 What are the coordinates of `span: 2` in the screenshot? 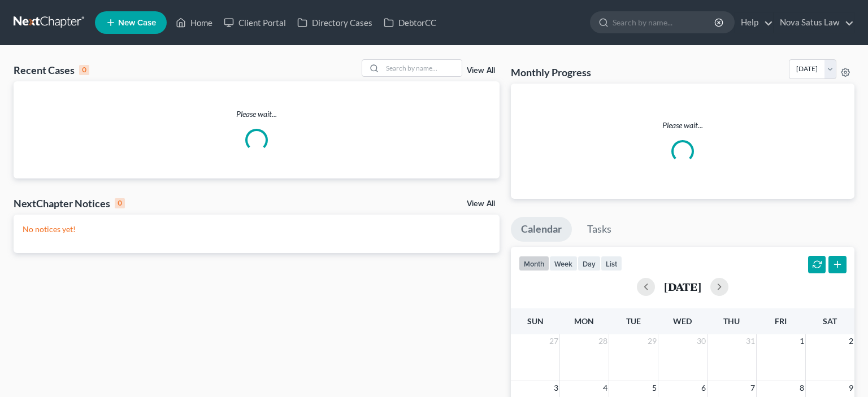 It's located at (851, 342).